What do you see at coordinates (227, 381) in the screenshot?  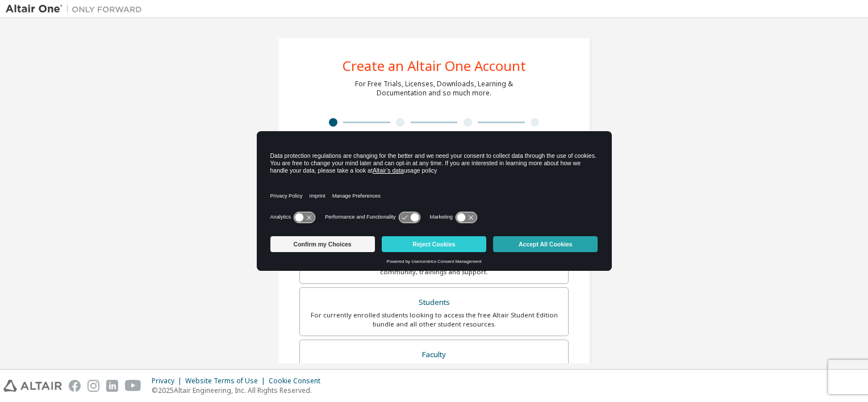 I see `div: Website Terms of Use` at bounding box center [227, 381].